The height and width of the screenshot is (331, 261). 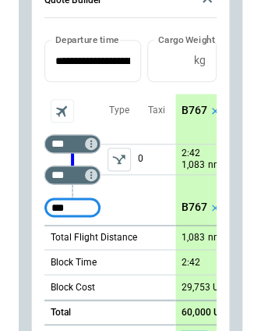 What do you see at coordinates (62, 111) in the screenshot?
I see `span: Aircraft selection` at bounding box center [62, 111].